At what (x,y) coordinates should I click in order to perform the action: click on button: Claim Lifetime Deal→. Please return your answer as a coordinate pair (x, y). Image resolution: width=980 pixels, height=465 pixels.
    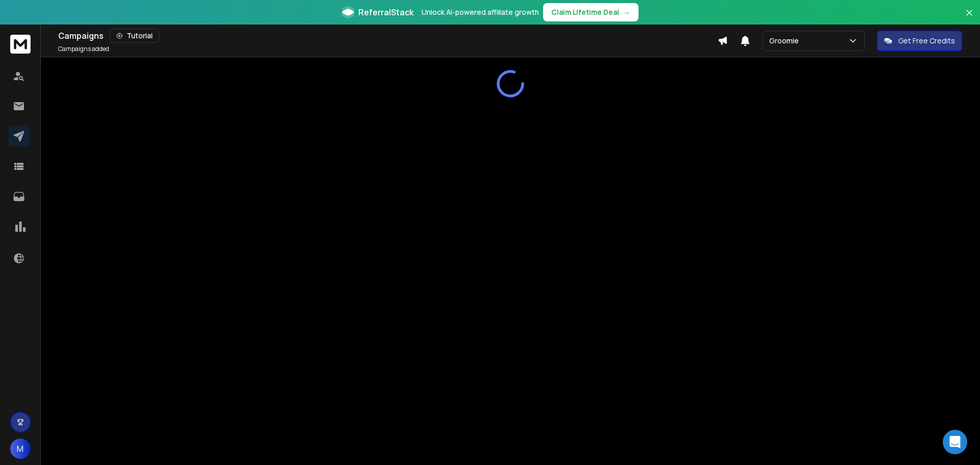
    Looking at the image, I should click on (591, 12).